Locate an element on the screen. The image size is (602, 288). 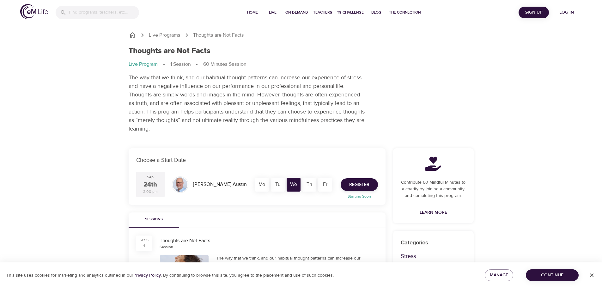
span: Continue is located at coordinates (552, 275).